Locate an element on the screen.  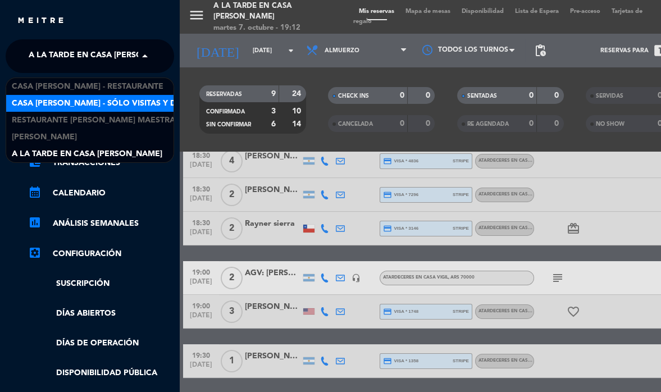
a: account_balance_walletTransacciones is located at coordinates (101, 163).